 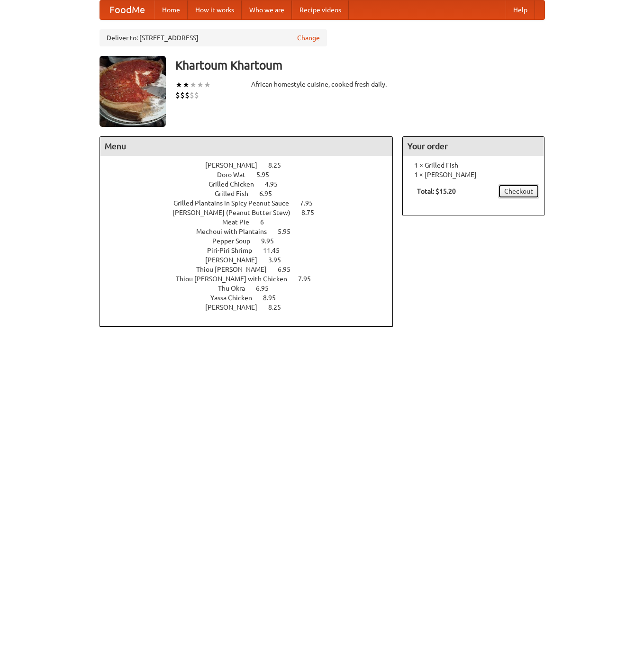 What do you see at coordinates (308, 38) in the screenshot?
I see `a: Change` at bounding box center [308, 38].